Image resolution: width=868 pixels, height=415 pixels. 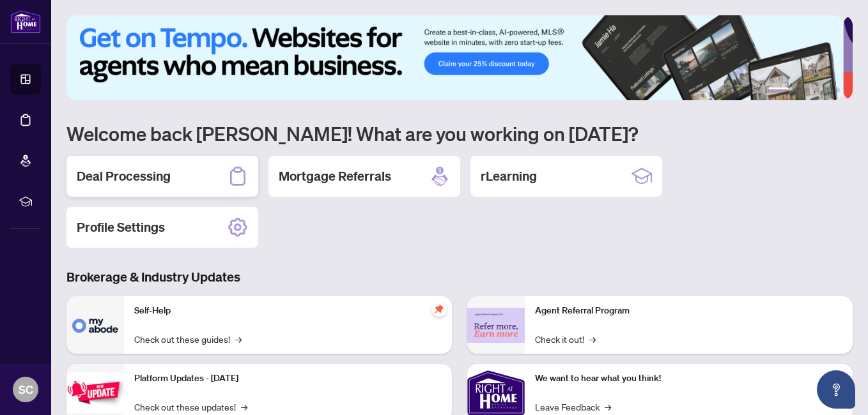 I want to click on h3: Brokerage & Industry Updates, so click(x=460, y=277).